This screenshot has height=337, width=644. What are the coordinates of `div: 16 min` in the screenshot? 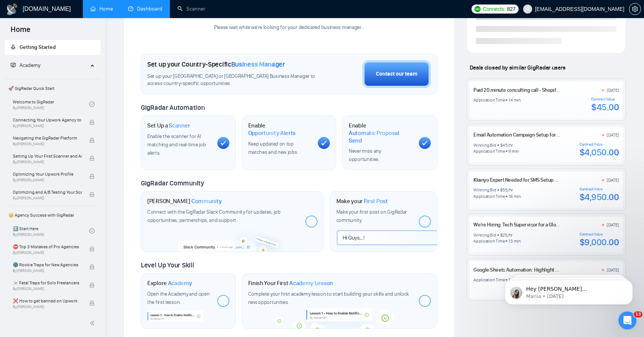 It's located at (514, 196).